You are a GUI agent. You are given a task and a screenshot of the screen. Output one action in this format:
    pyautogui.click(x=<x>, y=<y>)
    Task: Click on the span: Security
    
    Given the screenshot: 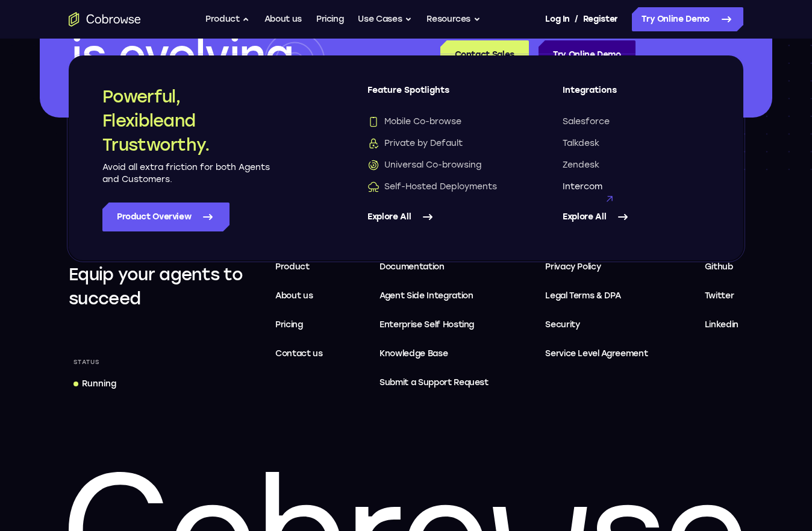 What is the action you would take?
    pyautogui.click(x=562, y=324)
    